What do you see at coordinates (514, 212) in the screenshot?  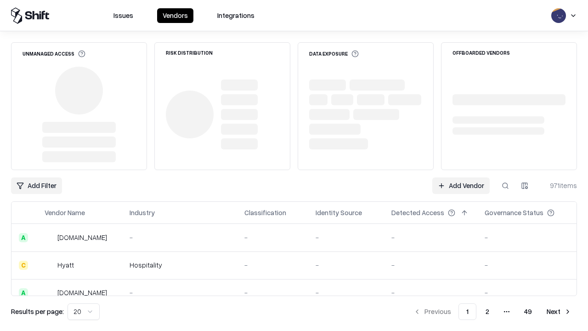 I see `div: Governance Status` at bounding box center [514, 212].